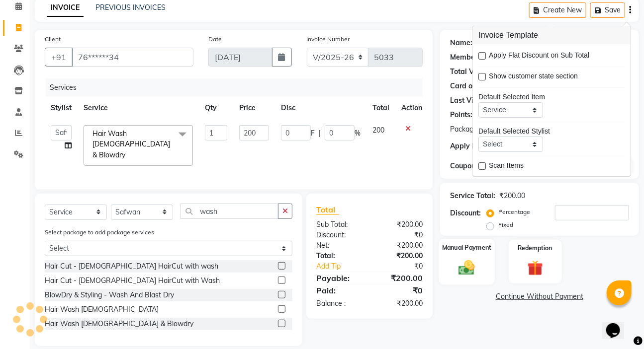  What do you see at coordinates (339, 224) in the screenshot?
I see `div: Sub Total:` at bounding box center [339, 224].